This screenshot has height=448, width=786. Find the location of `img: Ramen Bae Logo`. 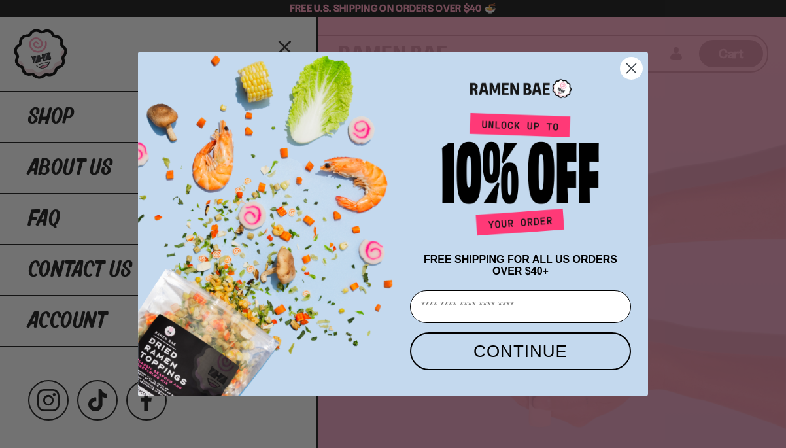

img: Ramen Bae Logo is located at coordinates (520, 88).